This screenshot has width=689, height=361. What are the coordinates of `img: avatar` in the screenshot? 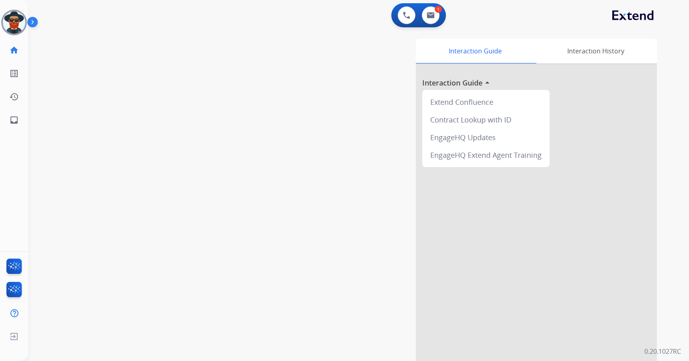 It's located at (14, 22).